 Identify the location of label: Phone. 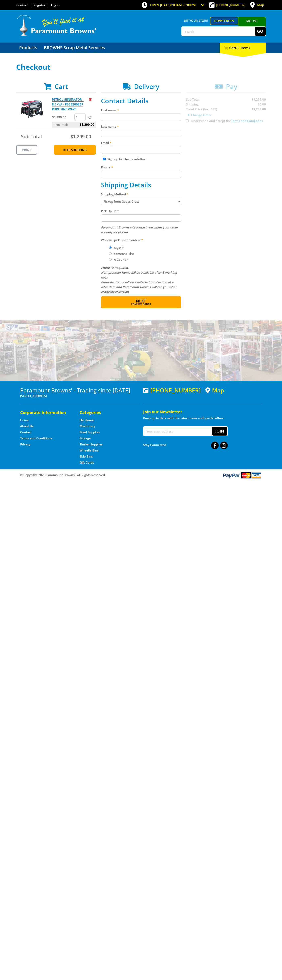
(141, 167).